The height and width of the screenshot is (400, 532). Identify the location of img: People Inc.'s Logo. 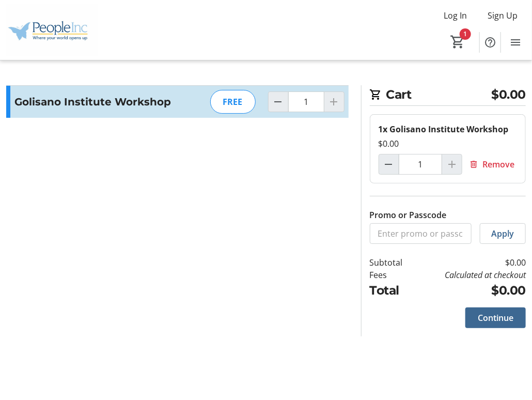
(52, 30).